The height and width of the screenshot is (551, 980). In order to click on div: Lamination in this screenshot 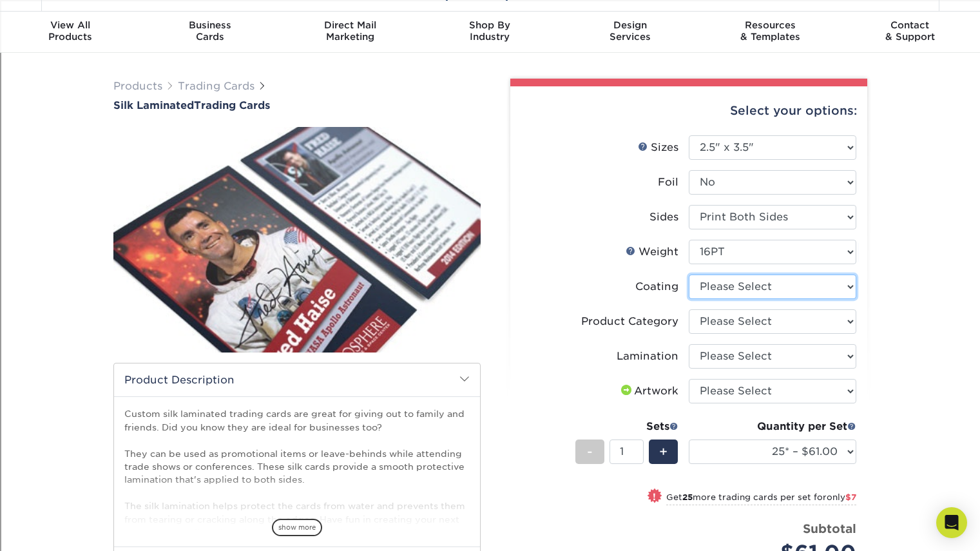, I will do `click(648, 357)`.